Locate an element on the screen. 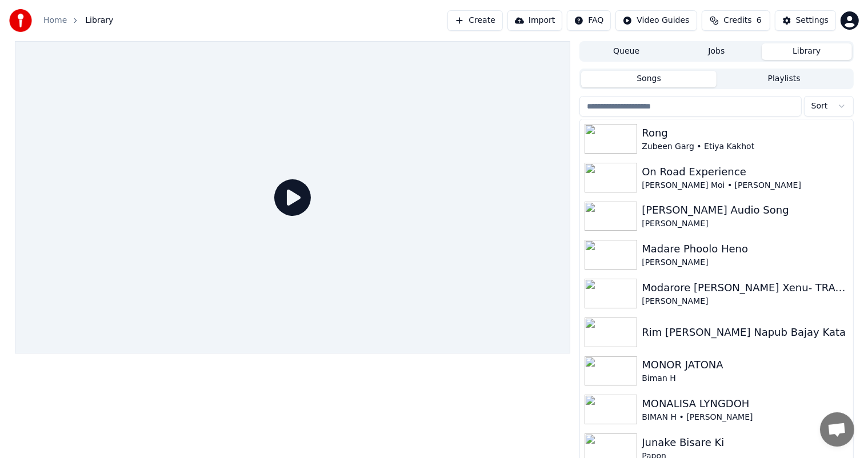  button: Create is located at coordinates (474, 20).